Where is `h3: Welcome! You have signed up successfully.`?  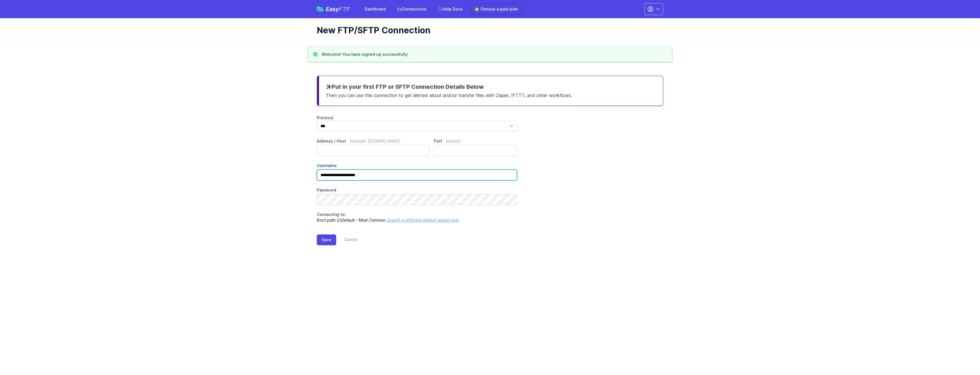 h3: Welcome! You have signed up successfully. is located at coordinates (365, 54).